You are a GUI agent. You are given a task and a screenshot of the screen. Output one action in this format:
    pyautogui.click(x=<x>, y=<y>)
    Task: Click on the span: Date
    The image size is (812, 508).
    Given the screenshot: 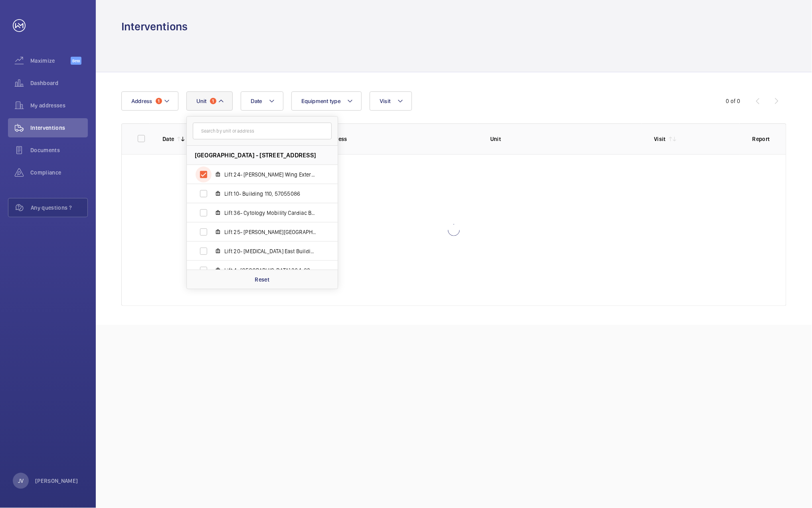 What is the action you would take?
    pyautogui.click(x=256, y=101)
    